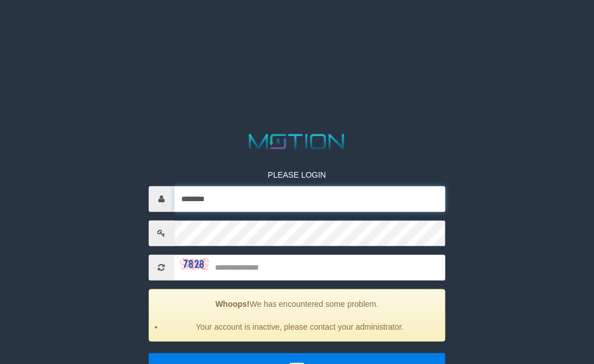  What do you see at coordinates (194, 264) in the screenshot?
I see `img: captcha` at bounding box center [194, 264].